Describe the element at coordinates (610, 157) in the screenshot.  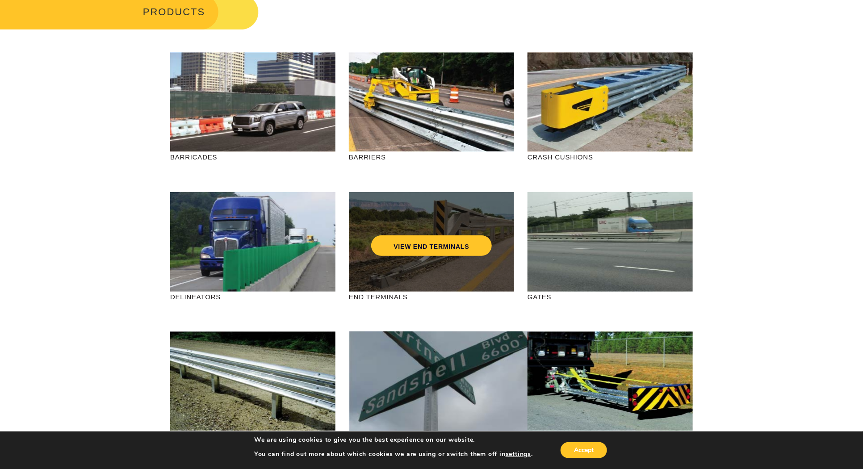
I see `p: CRASH CUSHIONS` at that location.